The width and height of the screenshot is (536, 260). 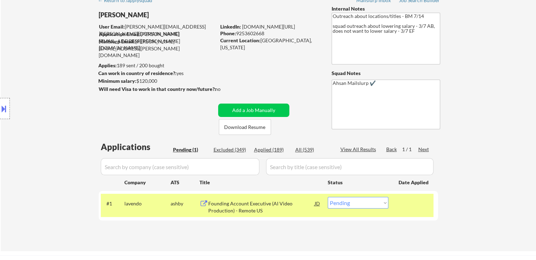 I want to click on div: Founding Account Executive (AI Video Production) - Remote US, so click(x=262, y=207).